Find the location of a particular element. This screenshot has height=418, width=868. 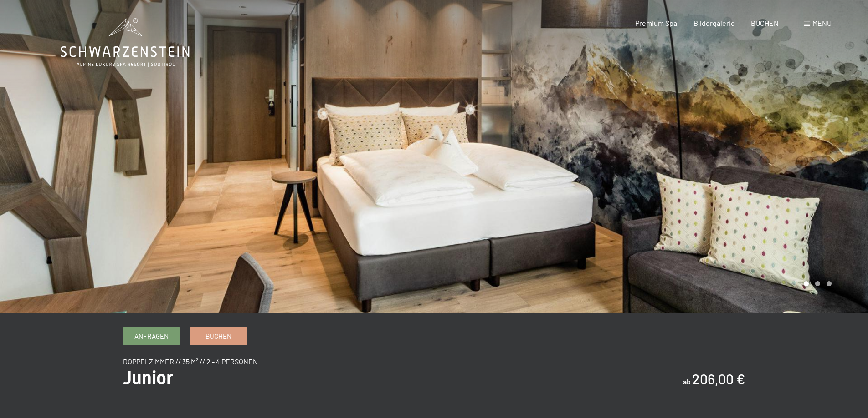

a: Premium Spa is located at coordinates (656, 23).